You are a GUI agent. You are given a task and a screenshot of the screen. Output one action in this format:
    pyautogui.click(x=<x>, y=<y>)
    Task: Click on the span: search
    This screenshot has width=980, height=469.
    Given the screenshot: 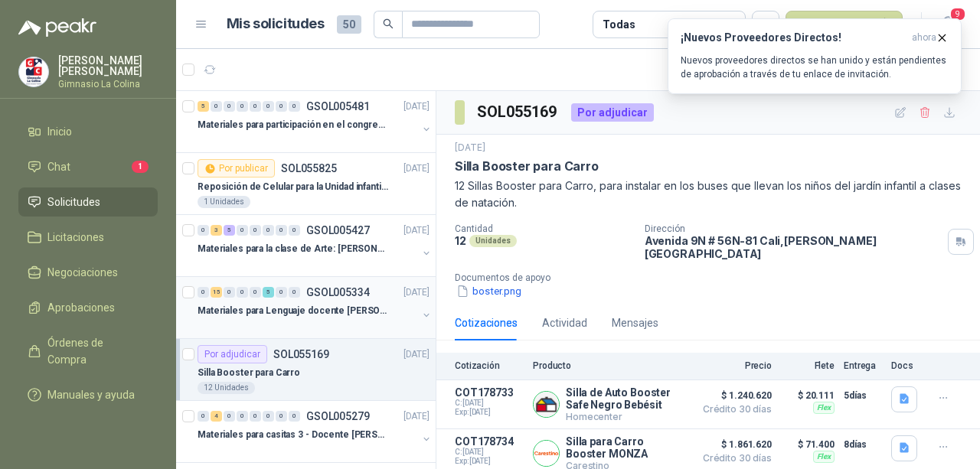 What is the action you would take?
    pyautogui.click(x=388, y=24)
    